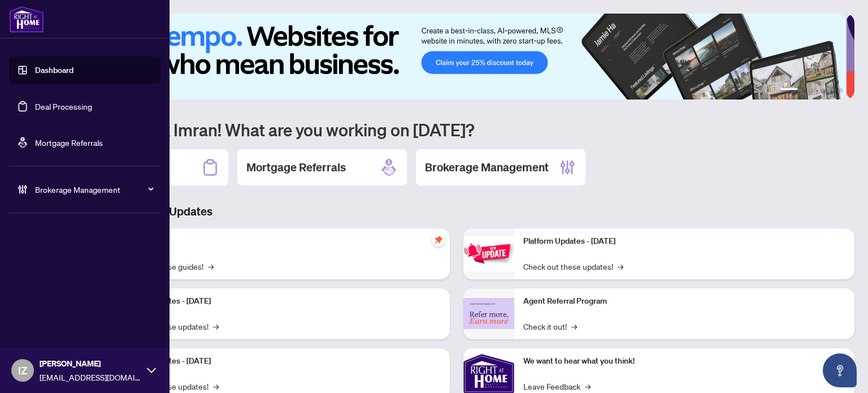  I want to click on span: pushpin, so click(439, 240).